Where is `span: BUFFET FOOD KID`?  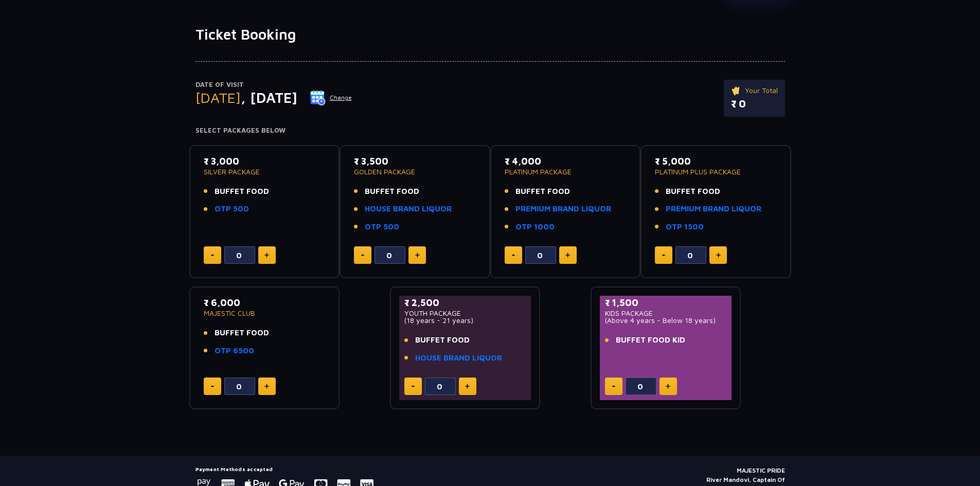 span: BUFFET FOOD KID is located at coordinates (650, 340).